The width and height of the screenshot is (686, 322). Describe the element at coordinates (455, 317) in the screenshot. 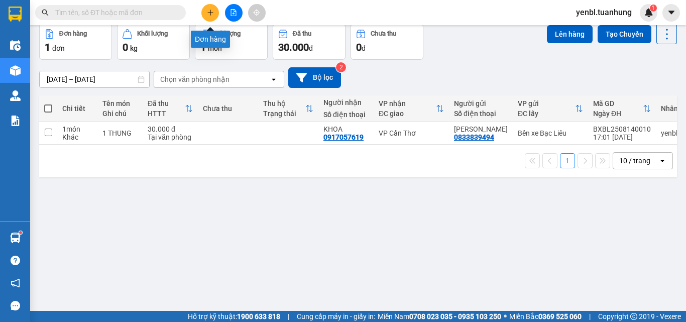

I see `strong: 0708 023 035 - 0935 103 250` at that location.